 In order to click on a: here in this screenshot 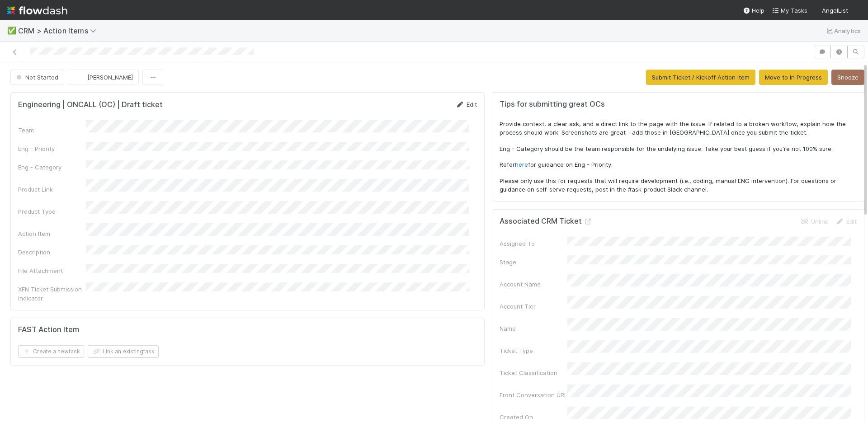, I will do `click(521, 165)`.